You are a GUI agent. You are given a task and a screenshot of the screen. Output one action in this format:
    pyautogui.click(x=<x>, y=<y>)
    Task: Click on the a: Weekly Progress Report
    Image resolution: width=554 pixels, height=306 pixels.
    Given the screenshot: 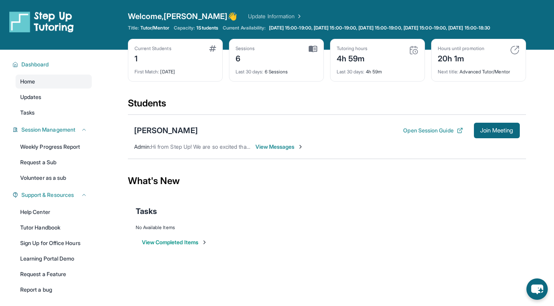 What is the action you would take?
    pyautogui.click(x=54, y=147)
    